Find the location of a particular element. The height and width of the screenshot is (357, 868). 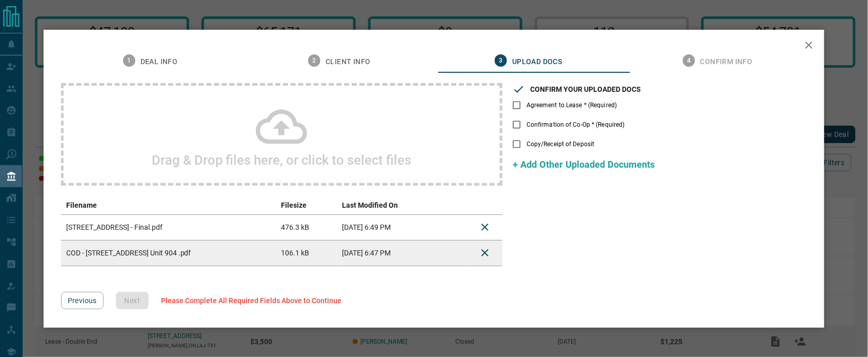

span: Agreement to Lease * (Required) is located at coordinates (572, 105).